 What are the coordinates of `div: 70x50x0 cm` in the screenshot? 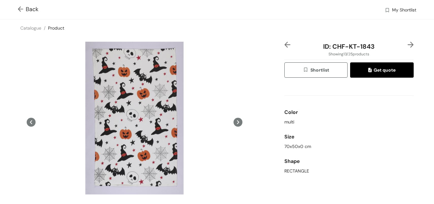 It's located at (349, 146).